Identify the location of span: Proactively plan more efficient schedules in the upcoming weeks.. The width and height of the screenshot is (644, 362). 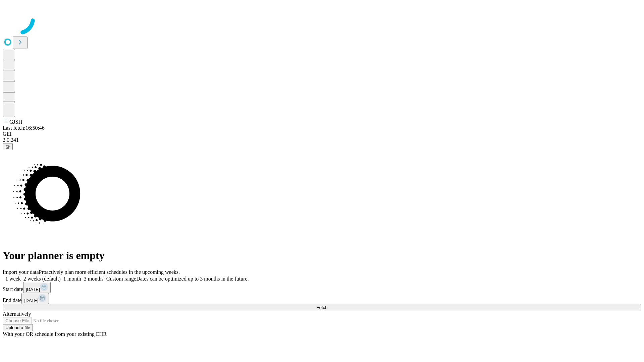
(109, 272).